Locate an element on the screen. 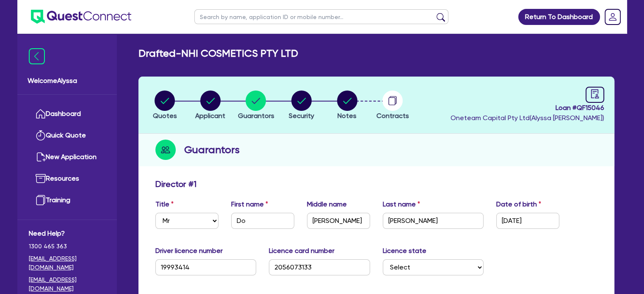  span: Welcome Alyssa is located at coordinates (67, 81).